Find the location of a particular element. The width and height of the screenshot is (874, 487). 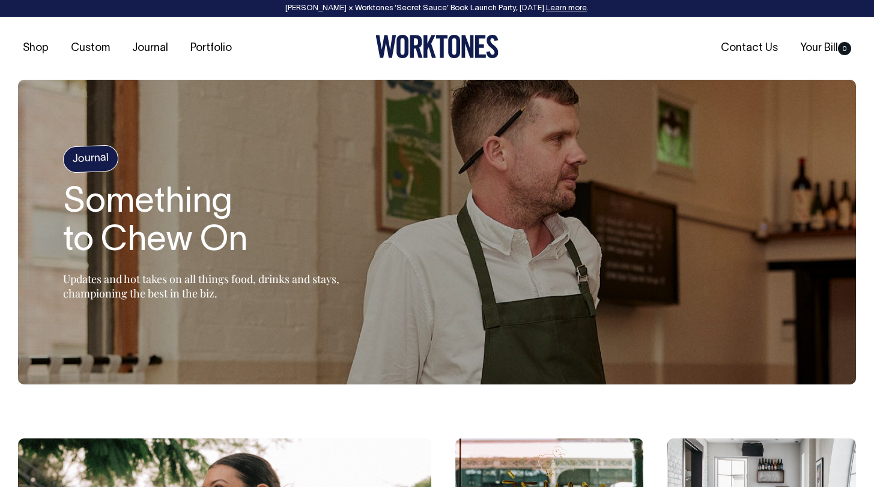

h2: Something to Chew On is located at coordinates (213, 223).